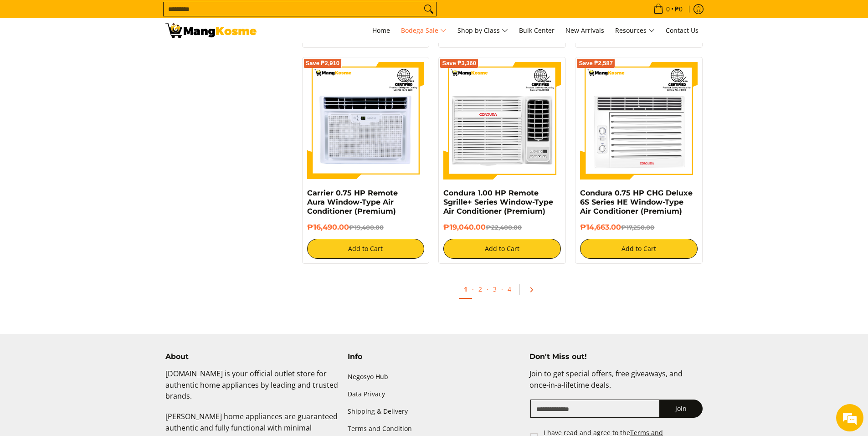  What do you see at coordinates (211, 31) in the screenshot?
I see `img: Bodega Sale l Mang Kosme: Cost-Efficient &amp; Quality Home Appliances` at bounding box center [211, 31].